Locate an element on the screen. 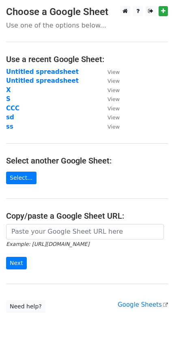 The height and width of the screenshot is (338, 174). h4: Select another Google Sheet: is located at coordinates (87, 161).